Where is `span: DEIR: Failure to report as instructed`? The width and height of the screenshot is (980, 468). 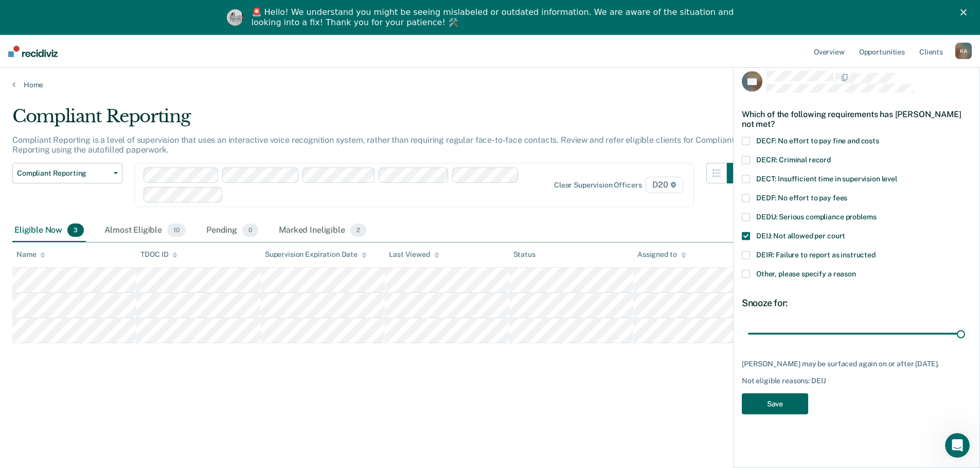
span: DEIR: Failure to report as instructed is located at coordinates (816, 255).